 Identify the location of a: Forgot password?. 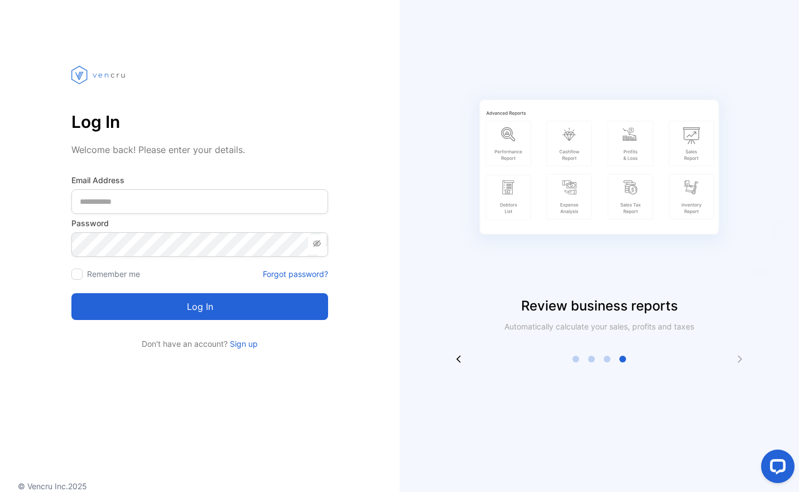
(295, 274).